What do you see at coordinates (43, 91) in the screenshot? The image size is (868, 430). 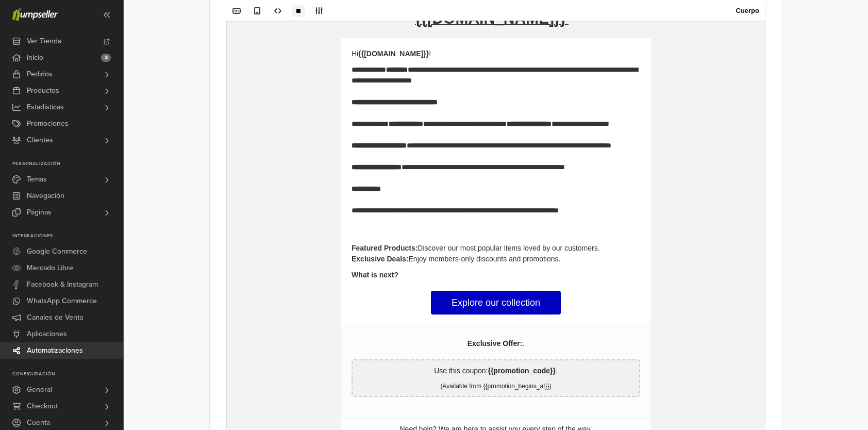 I see `span: Productos` at bounding box center [43, 91].